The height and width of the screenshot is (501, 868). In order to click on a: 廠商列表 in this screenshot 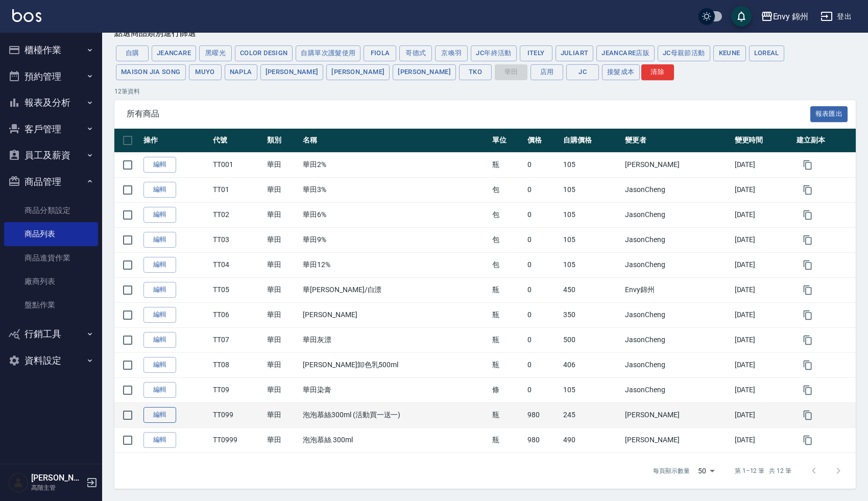, I will do `click(51, 282)`.